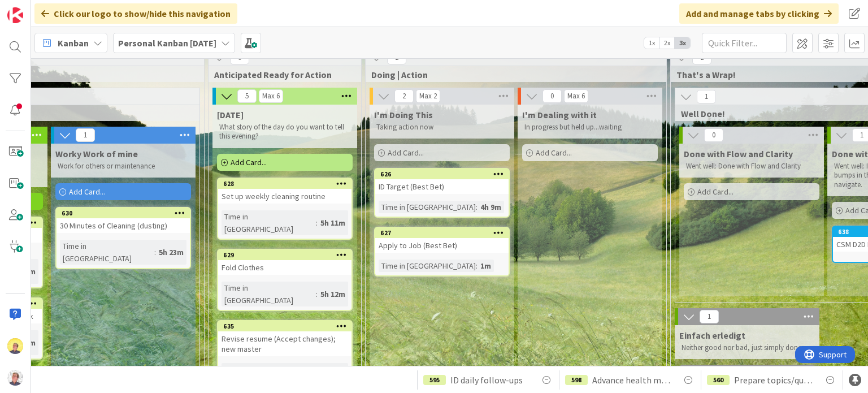 The width and height of the screenshot is (868, 393). Describe the element at coordinates (442, 187) in the screenshot. I see `div: ID Target (Best Bet)` at that location.